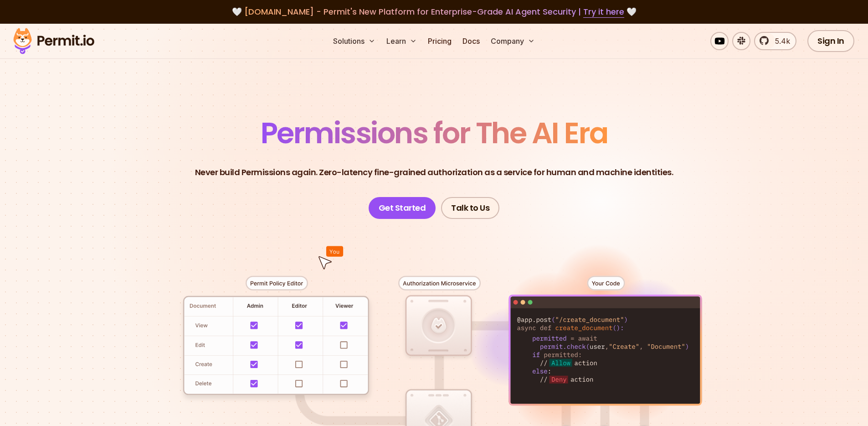 The width and height of the screenshot is (868, 426). Describe the element at coordinates (402, 41) in the screenshot. I see `button: Learn` at that location.